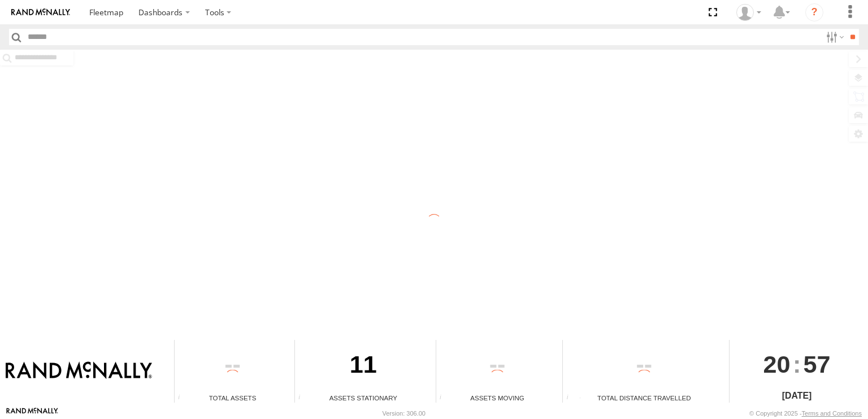 This screenshot has width=868, height=419. I want to click on div: Valeo Dash, so click(749, 12).